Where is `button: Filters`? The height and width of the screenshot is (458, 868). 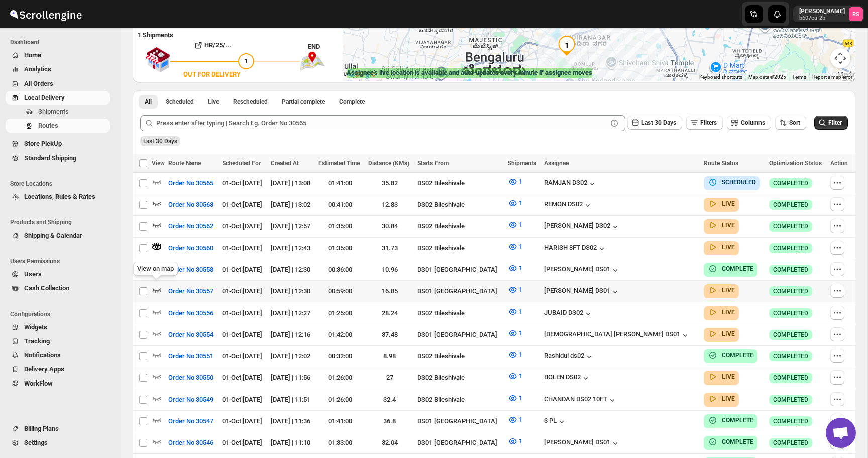 button: Filters is located at coordinates (704, 123).